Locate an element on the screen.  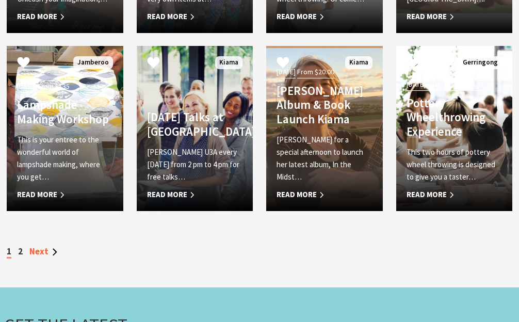
p: This is your entree to the wonderful world of lampshade making, where you get… is located at coordinates (65, 158).